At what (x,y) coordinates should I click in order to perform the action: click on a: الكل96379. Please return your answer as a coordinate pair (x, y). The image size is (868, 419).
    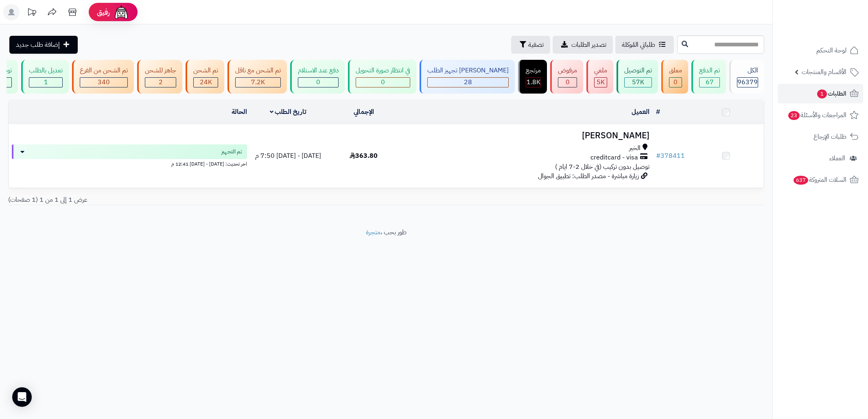
    Looking at the image, I should click on (747, 77).